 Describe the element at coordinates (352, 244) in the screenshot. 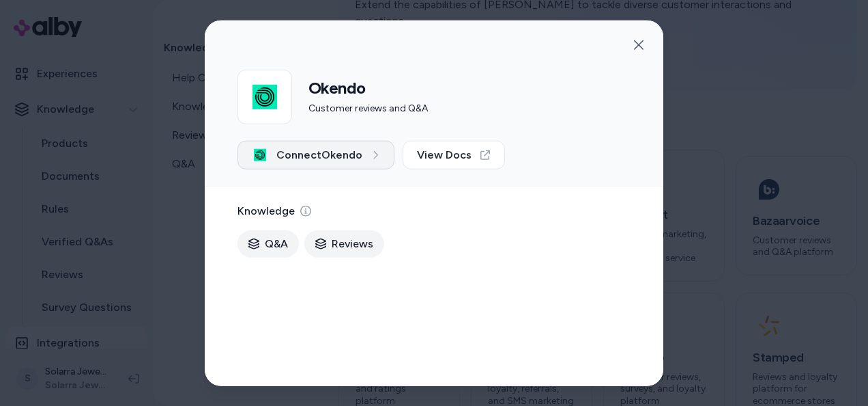

I see `span: Reviews` at that location.